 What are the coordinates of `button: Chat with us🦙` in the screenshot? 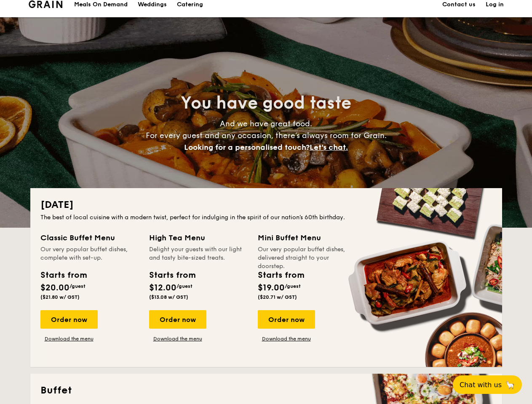 It's located at (487, 385).